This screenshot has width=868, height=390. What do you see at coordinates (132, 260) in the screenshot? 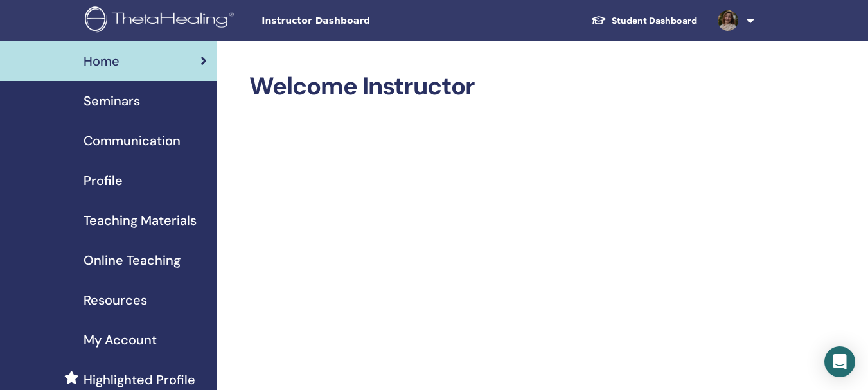
I see `span: Online Teaching` at bounding box center [132, 260].